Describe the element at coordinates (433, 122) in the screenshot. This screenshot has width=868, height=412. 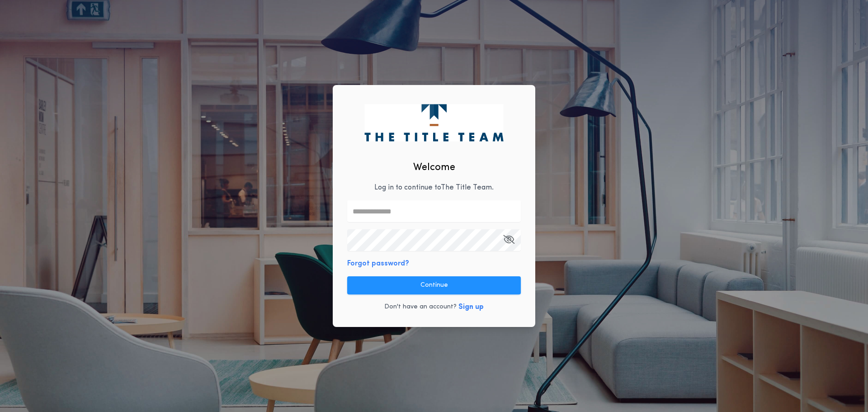
I see `img: logo` at that location.